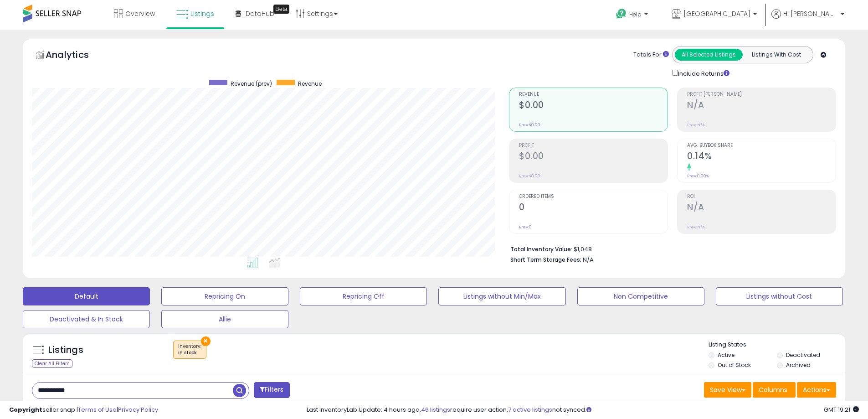  Describe the element at coordinates (76, 56) in the screenshot. I see `h5: Analytics` at that location.